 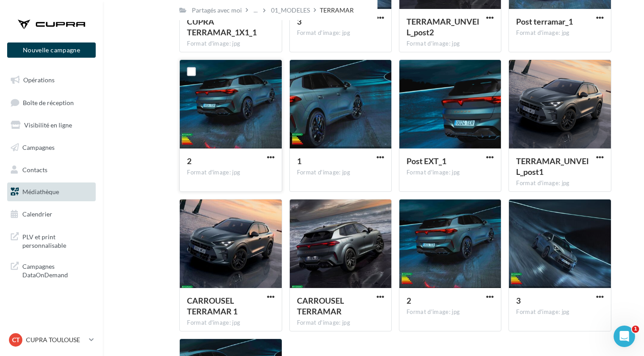 I want to click on p: CUPRA TOULOUSE, so click(x=55, y=340).